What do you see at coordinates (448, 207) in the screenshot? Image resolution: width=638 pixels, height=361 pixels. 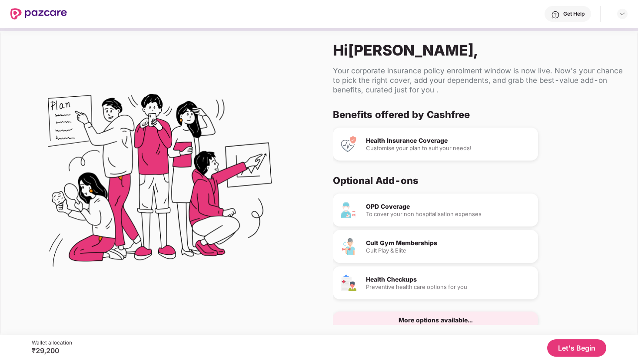 I see `div: OPD Coverage` at bounding box center [448, 207].